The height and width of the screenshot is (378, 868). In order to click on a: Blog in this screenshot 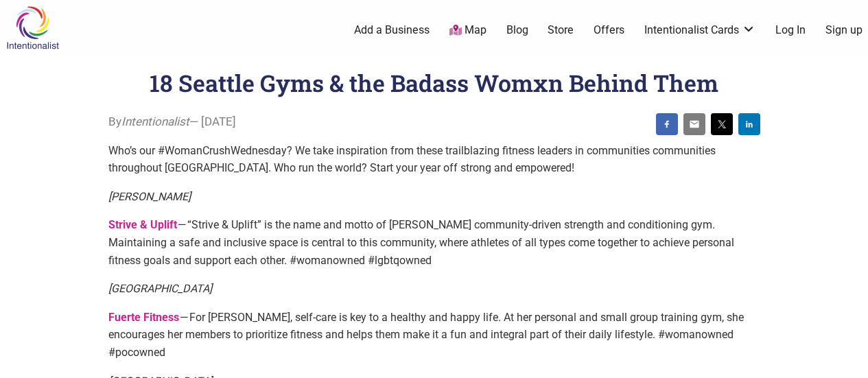, I will do `click(517, 30)`.